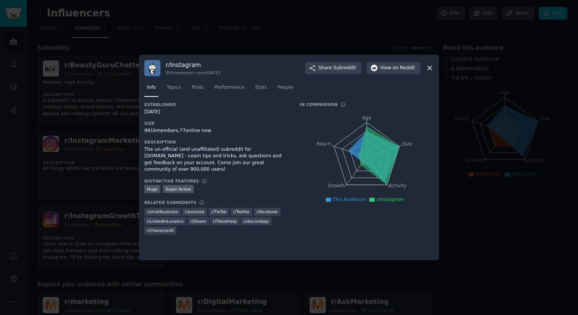 Image resolution: width=578 pixels, height=315 pixels. What do you see at coordinates (407, 144) in the screenshot?
I see `tspan: Size` at bounding box center [407, 144].